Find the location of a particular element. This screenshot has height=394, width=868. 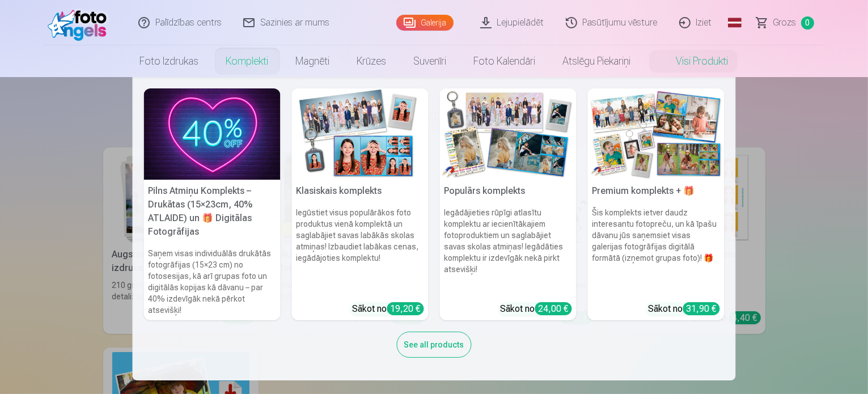

h6: Saņem visas individuālās drukātās fotogrāfijas (15×23 cm) no fotosesijas, kā arī grupas foto un d... is located at coordinates (212, 282).